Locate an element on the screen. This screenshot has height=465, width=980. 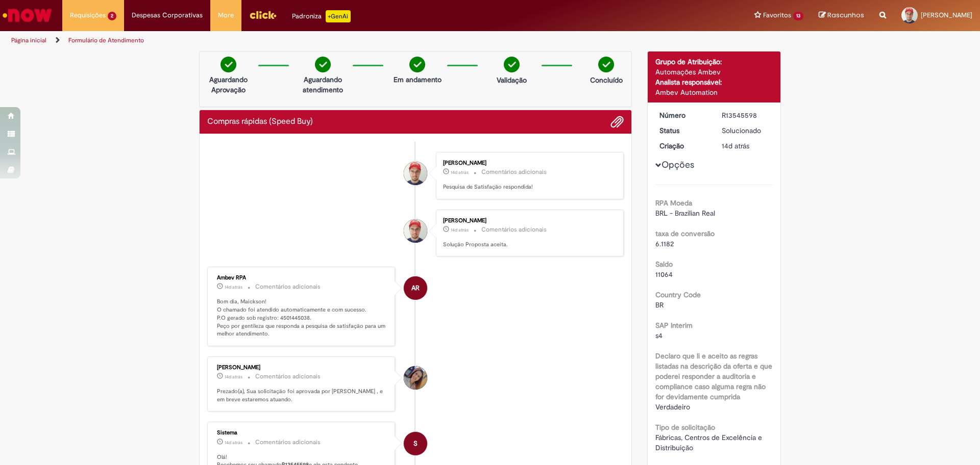
div: Lutiele De Souza Medeiros is located at coordinates (415, 378).